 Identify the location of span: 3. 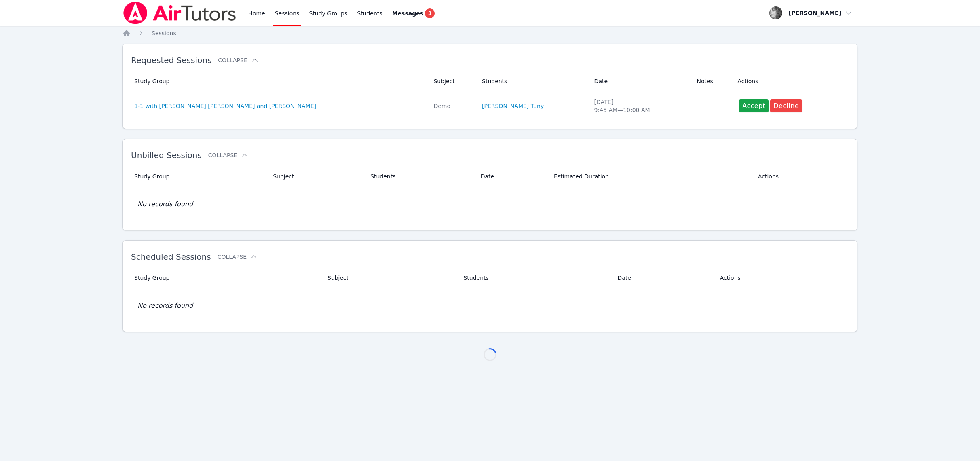
(430, 13).